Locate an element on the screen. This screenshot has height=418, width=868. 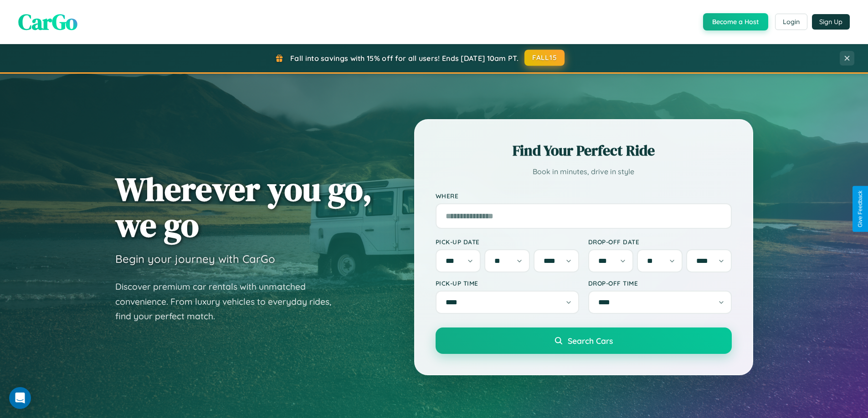
div: Give Feedback is located at coordinates (860, 209).